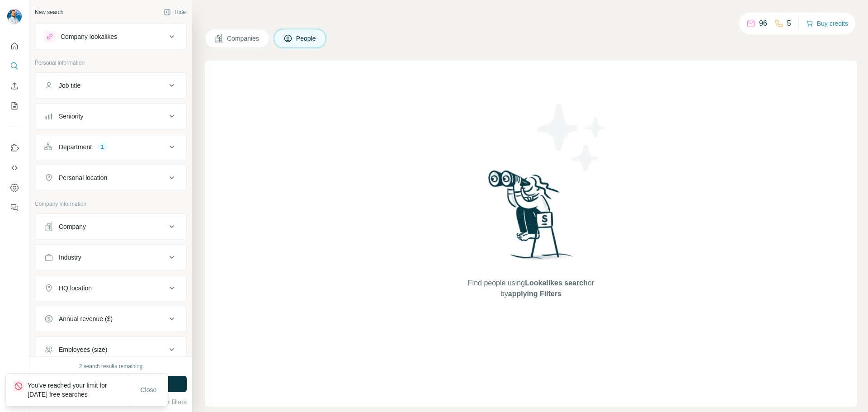  I want to click on div: Industry, so click(70, 258).